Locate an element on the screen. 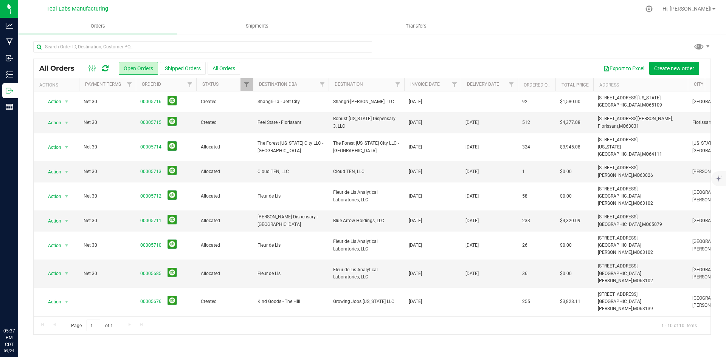 This screenshot has height=357, width=726. inline-svg: Analytics is located at coordinates (9, 26).